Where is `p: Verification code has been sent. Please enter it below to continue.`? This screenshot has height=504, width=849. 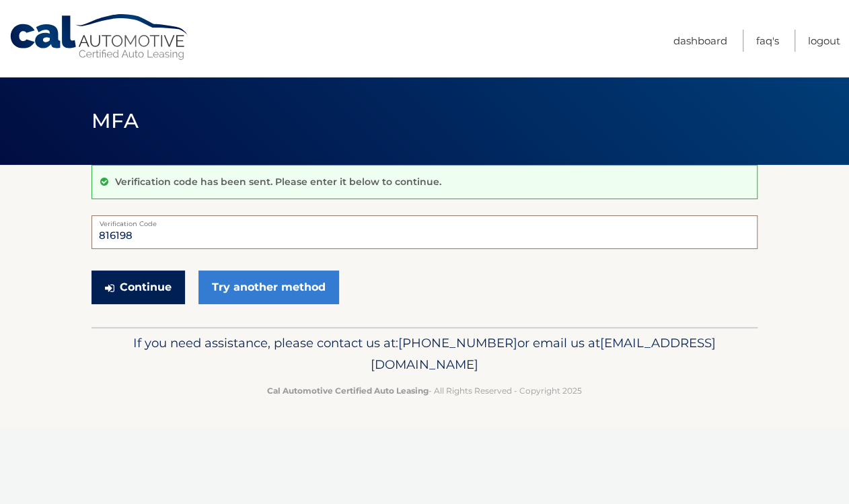 p: Verification code has been sent. Please enter it below to continue. is located at coordinates (278, 182).